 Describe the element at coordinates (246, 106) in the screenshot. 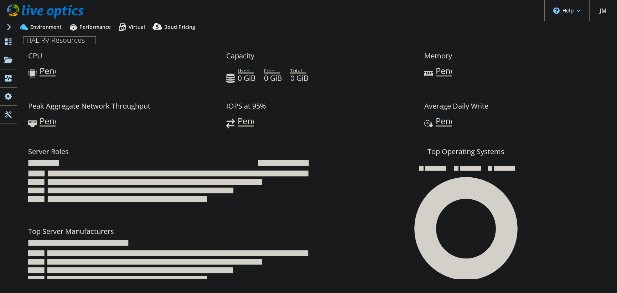

I see `h3: IOPS at 95%` at that location.